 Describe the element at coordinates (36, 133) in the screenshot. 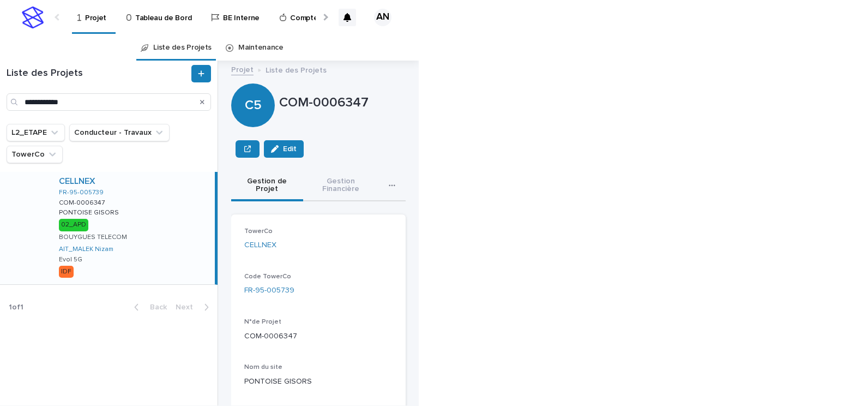

I see `button: L2_ETAPE` at that location.